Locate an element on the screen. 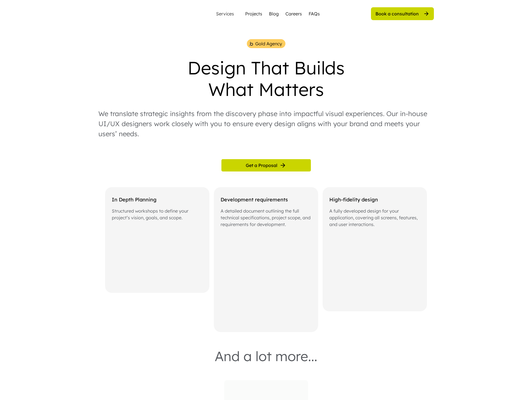  a: FAQs is located at coordinates (314, 14).